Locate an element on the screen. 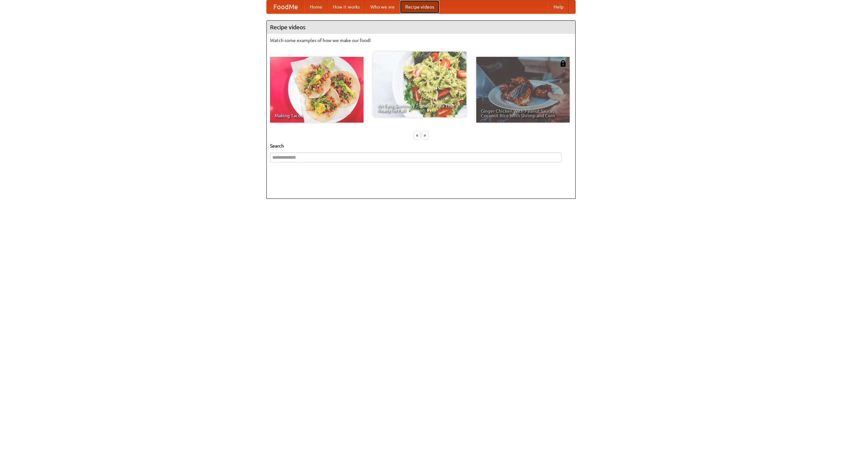 This screenshot has height=465, width=842. a: Who we are is located at coordinates (382, 7).